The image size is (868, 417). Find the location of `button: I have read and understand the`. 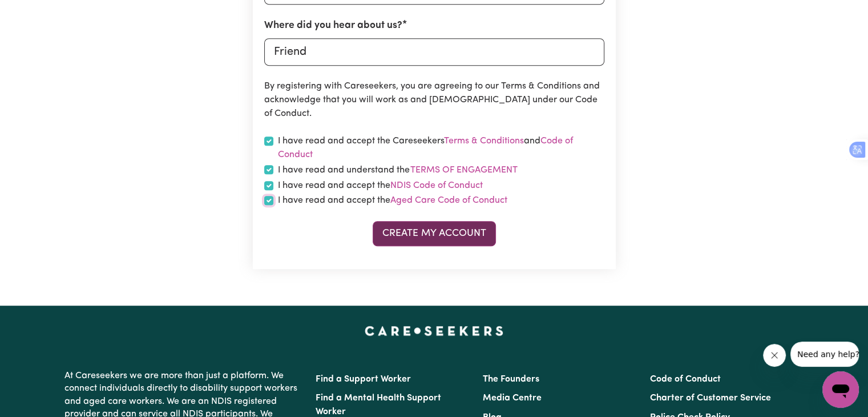

button: I have read and understand the is located at coordinates (464, 170).